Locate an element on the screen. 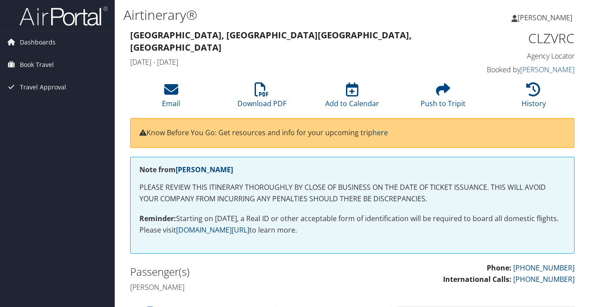  span: Dashboards is located at coordinates (37, 42).